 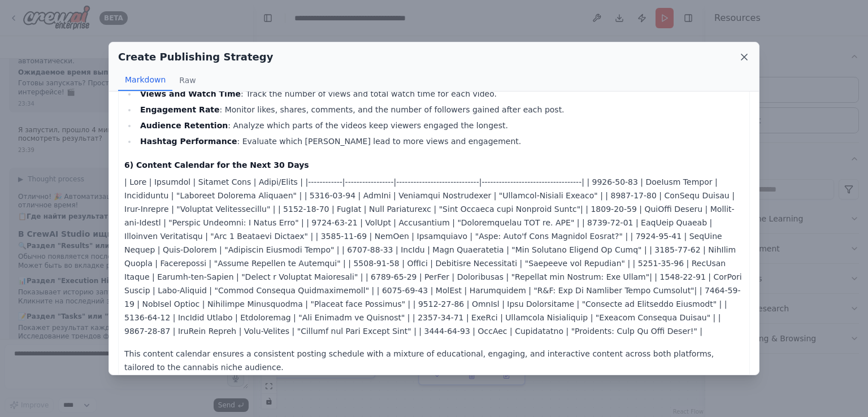 What do you see at coordinates (434, 360) in the screenshot?
I see `p: This content calendar ensures a consistent posting schedule with a mixture of educational, engagi...` at bounding box center [434, 360].